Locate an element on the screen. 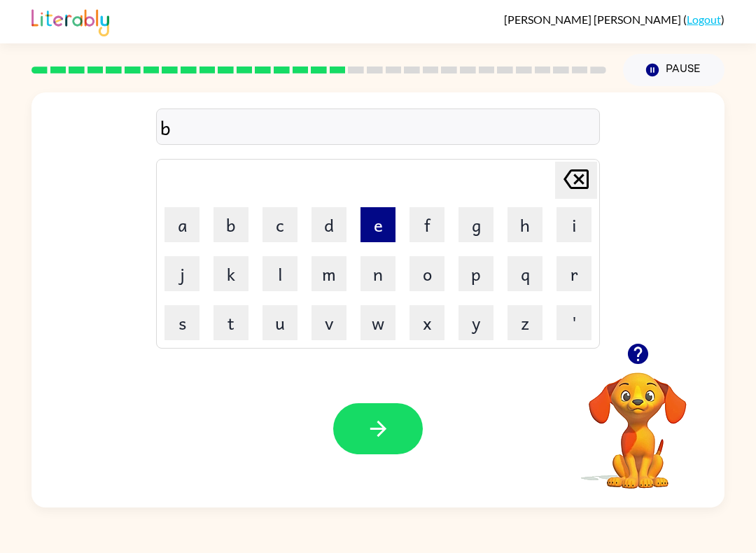  a: Logout is located at coordinates (704, 19).